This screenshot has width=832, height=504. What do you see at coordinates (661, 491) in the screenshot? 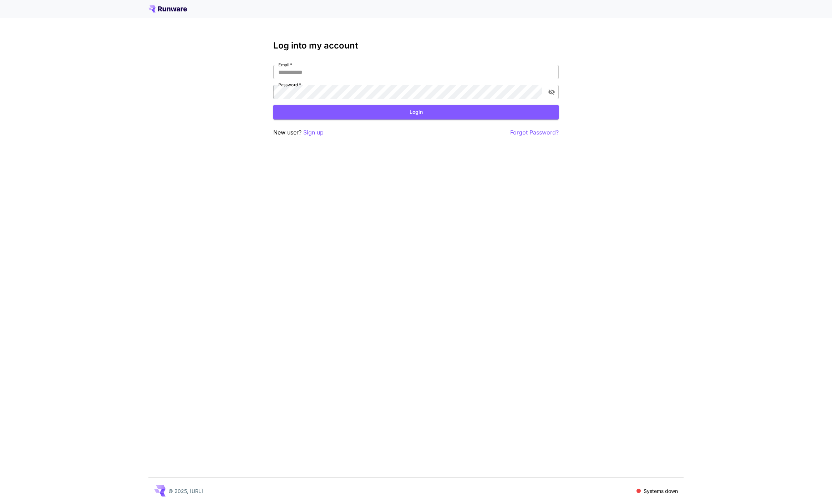
I see `p: Systems down` at bounding box center [661, 491].